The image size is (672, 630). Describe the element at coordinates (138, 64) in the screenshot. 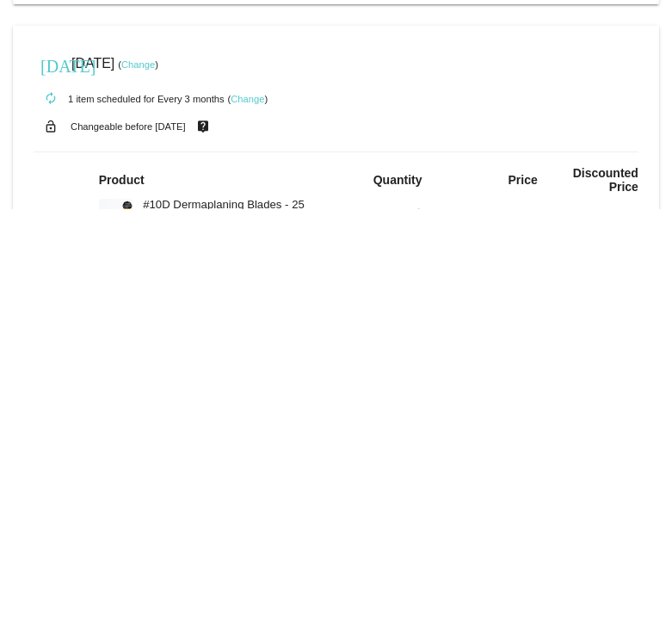

I see `a: Change` at that location.